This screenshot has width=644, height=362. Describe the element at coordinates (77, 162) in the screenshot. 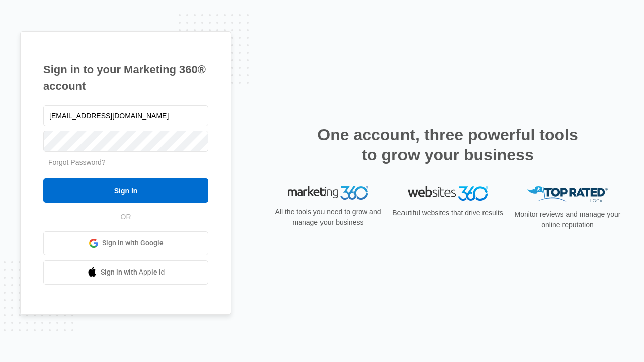

I see `a: Forgot Password?` at that location.